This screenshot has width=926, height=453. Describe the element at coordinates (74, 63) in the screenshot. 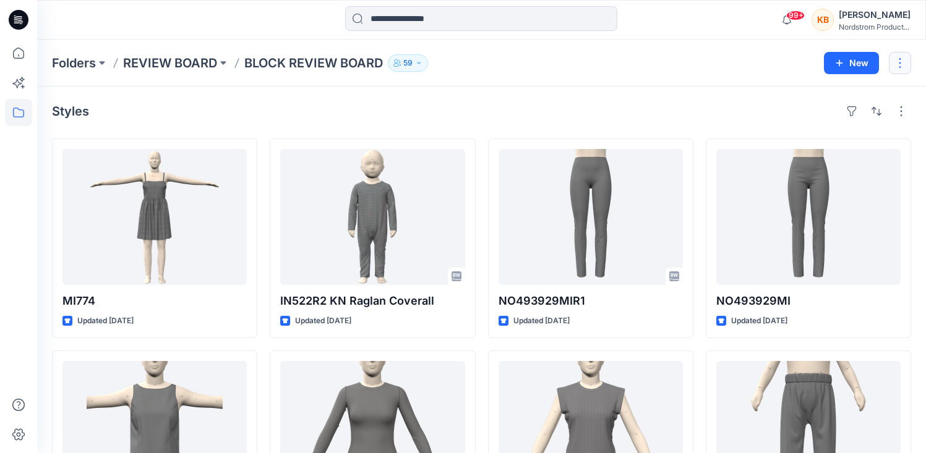

I see `p: Folders` at that location.